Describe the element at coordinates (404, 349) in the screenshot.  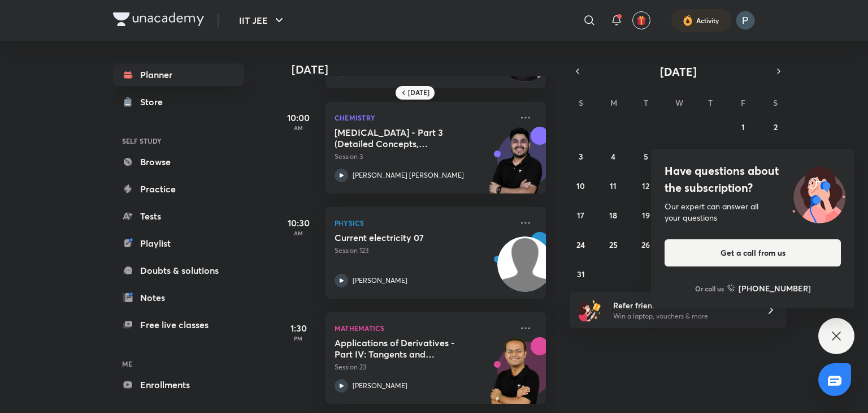
I see `h5: Applications of Derivatives - Part IV: Tangents and Normals` at that location.